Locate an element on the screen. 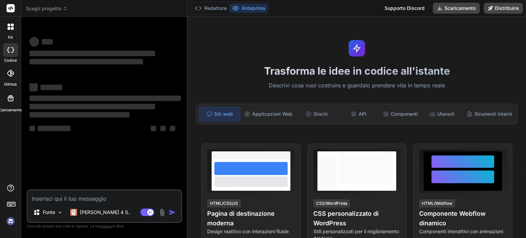  font: in Bind is located at coordinates (118, 226).